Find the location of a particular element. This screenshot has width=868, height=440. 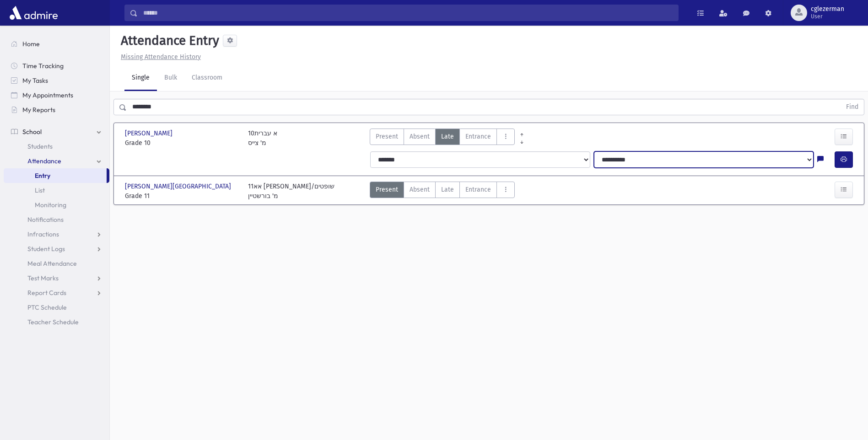

span: Notifications is located at coordinates (45, 219).